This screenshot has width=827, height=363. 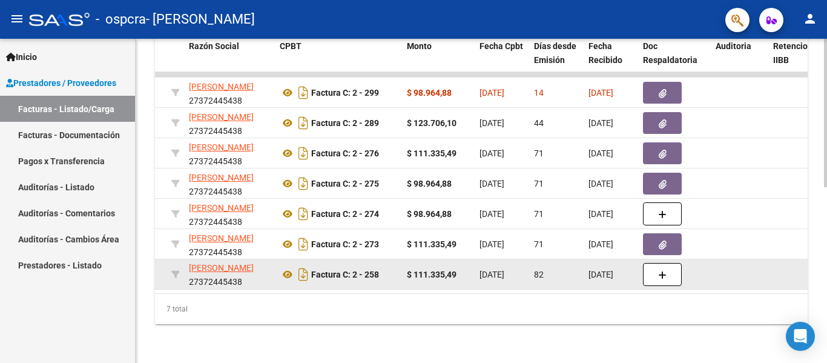 What do you see at coordinates (557, 60) in the screenshot?
I see `datatable-header-cell: Días desde Emisión` at bounding box center [557, 60].